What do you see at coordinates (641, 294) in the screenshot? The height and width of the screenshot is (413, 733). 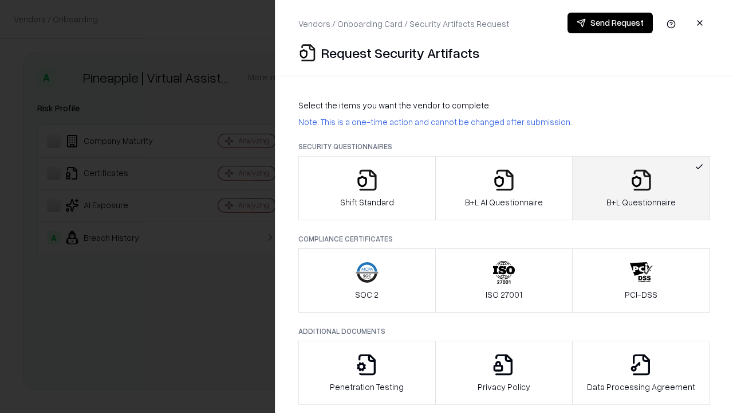 I see `p: PCI-DSS` at bounding box center [641, 294].